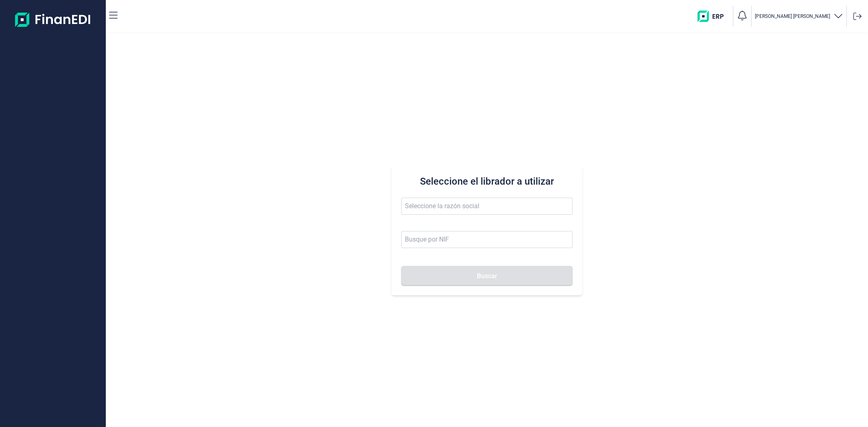 The image size is (868, 427). I want to click on input: Seleccione la razón social, so click(487, 206).